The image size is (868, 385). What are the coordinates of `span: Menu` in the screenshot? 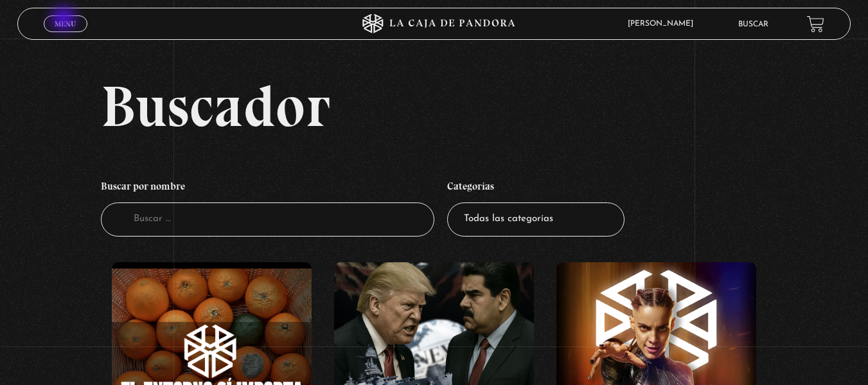 It's located at (64, 24).